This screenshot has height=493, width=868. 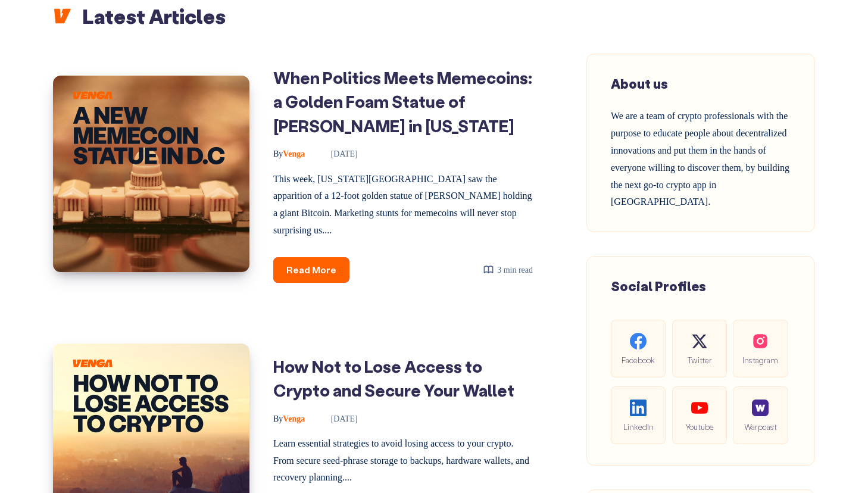 I want to click on a: Instagram, so click(x=760, y=349).